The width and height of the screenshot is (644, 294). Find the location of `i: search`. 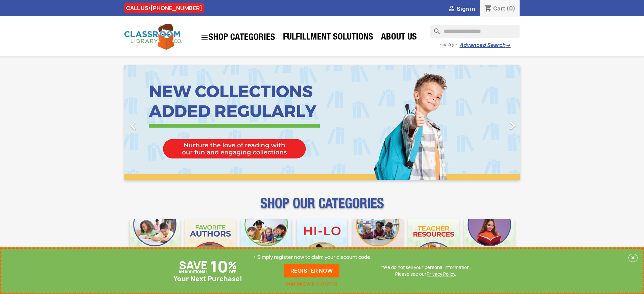

i: search is located at coordinates (435, 29).